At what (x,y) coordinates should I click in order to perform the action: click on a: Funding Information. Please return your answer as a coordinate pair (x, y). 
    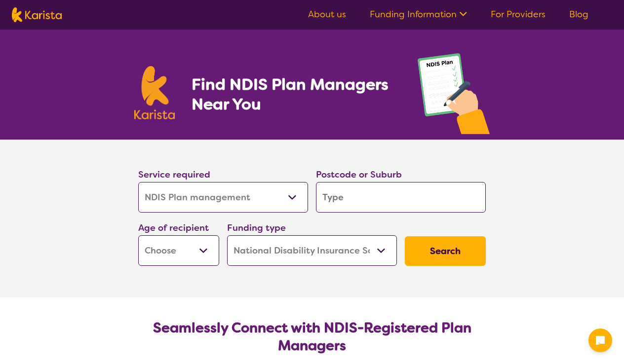
    Looking at the image, I should click on (418, 14).